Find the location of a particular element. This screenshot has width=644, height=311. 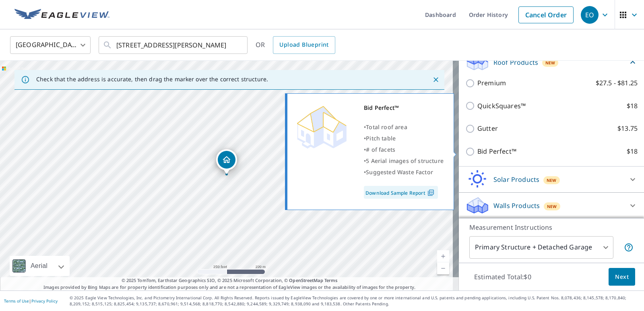

p: Estimated Total: $0 is located at coordinates (502, 277).